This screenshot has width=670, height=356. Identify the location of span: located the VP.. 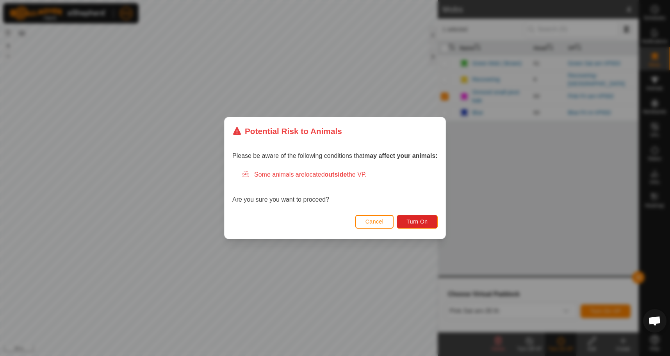
(336, 174).